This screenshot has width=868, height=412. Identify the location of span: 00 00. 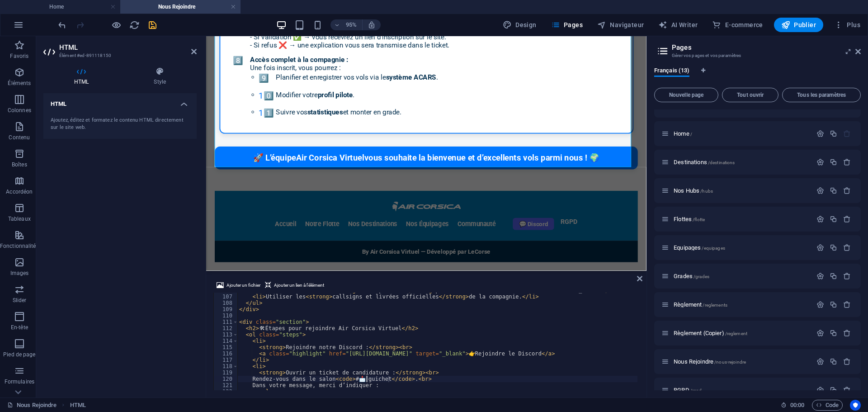
(798, 405).